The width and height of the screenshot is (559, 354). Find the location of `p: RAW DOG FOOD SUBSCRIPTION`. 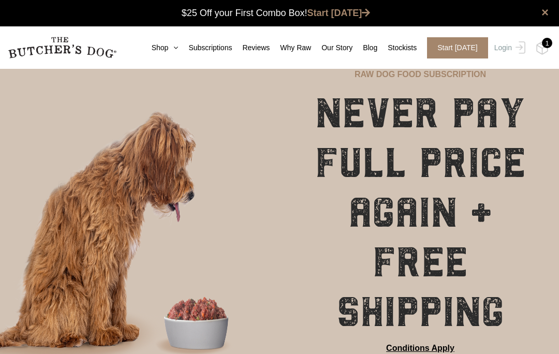

p: RAW DOG FOOD SUBSCRIPTION is located at coordinates (420, 75).